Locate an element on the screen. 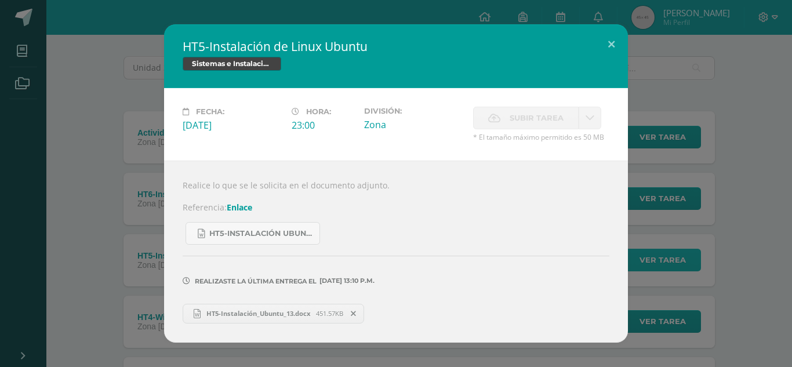 The image size is (792, 367). label: La fecha de entrega ha expirado is located at coordinates (526, 118).